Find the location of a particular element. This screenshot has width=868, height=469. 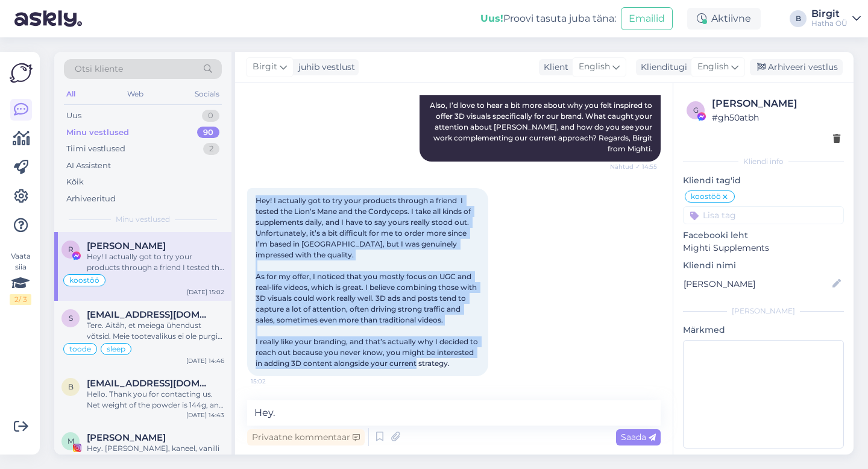

div: Klienditugi is located at coordinates (661, 67).